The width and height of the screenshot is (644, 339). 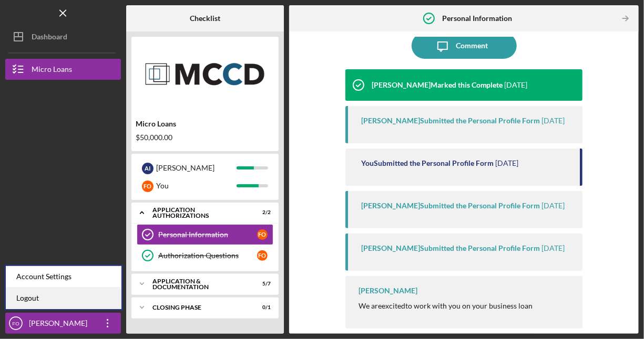 What do you see at coordinates (198, 308) in the screenshot?
I see `div: Closing Phase` at bounding box center [198, 308].